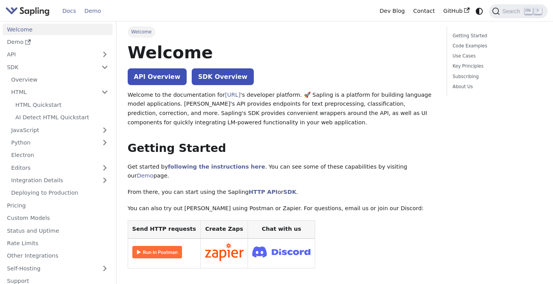 The width and height of the screenshot is (553, 284). Describe the element at coordinates (60, 180) in the screenshot. I see `a: Integration Details` at that location.